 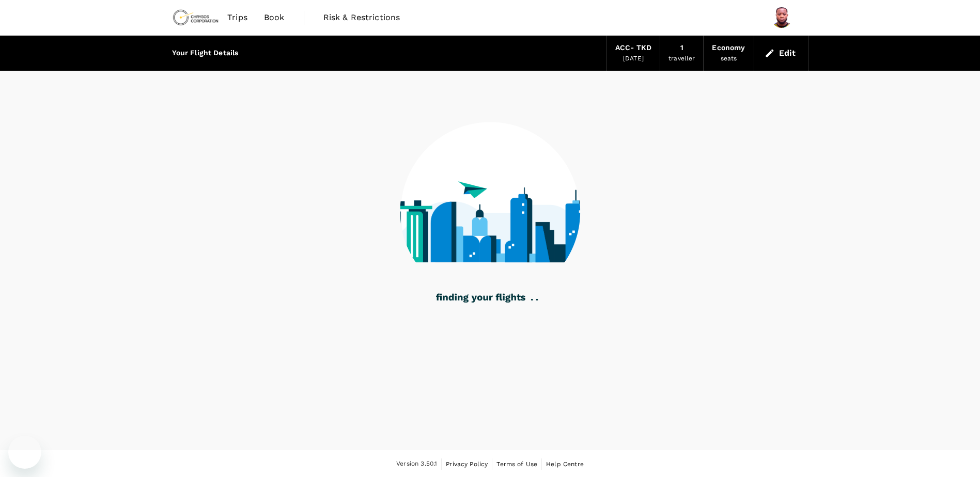 I want to click on div: 1, so click(x=681, y=48).